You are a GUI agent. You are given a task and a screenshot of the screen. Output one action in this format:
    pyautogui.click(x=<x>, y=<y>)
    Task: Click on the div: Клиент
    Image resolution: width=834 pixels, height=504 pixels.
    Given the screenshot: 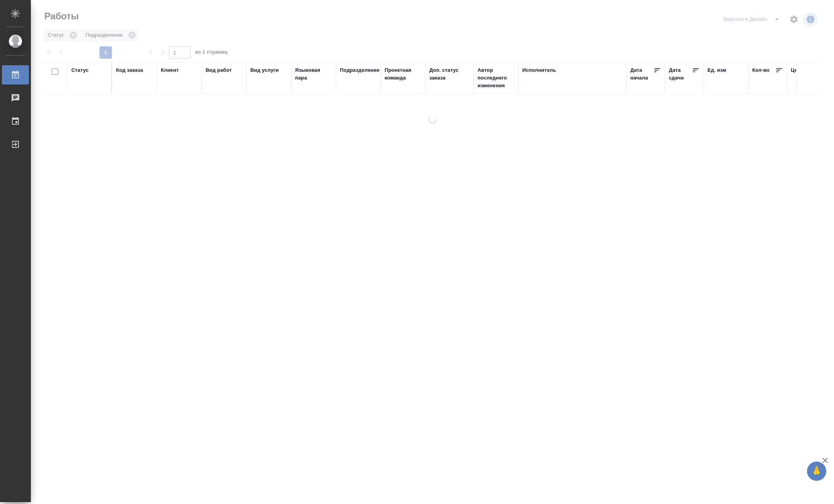 What is the action you would take?
    pyautogui.click(x=170, y=70)
    